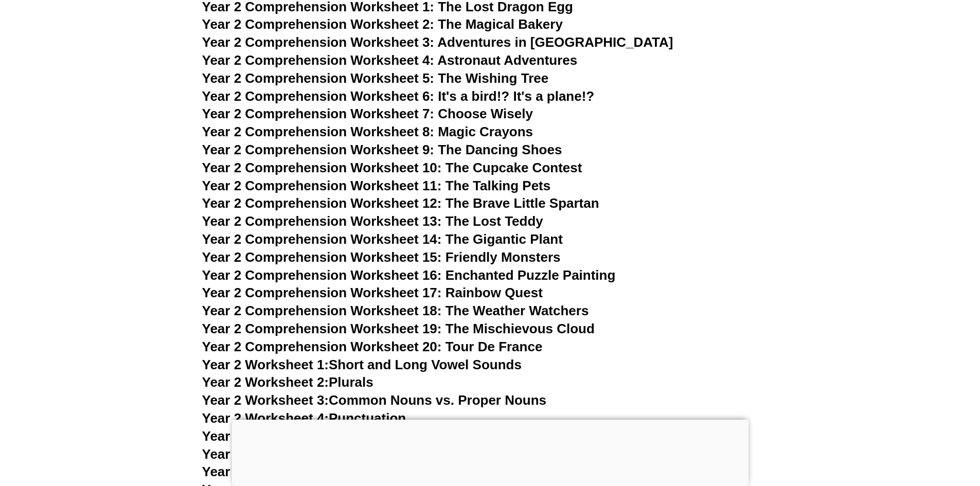 The height and width of the screenshot is (486, 980). I want to click on a: Year 2 Comprehension Worksheet 7: Choose Wisely, so click(367, 114).